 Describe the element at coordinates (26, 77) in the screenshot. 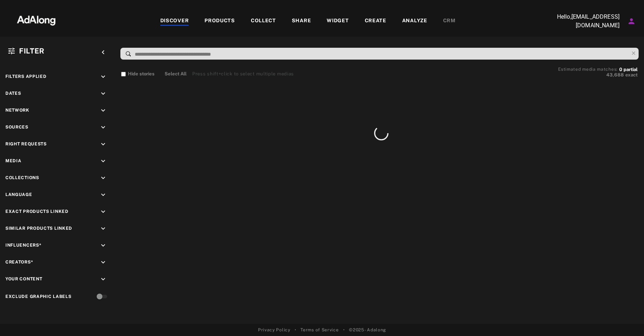

I see `span: Filters applied` at that location.